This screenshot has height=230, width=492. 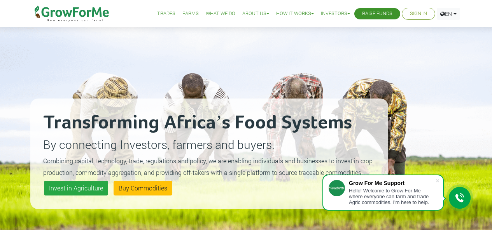 What do you see at coordinates (392, 183) in the screenshot?
I see `div: Grow For Me Support` at bounding box center [392, 183].